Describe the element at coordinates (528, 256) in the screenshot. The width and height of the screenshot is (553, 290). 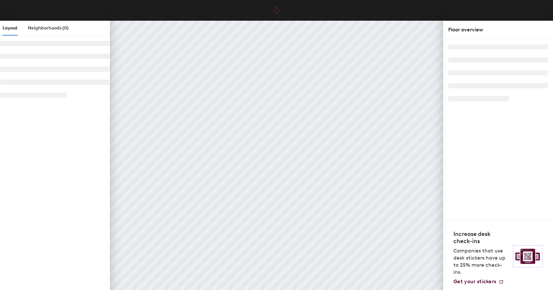
I see `img: Sticker logo` at that location.